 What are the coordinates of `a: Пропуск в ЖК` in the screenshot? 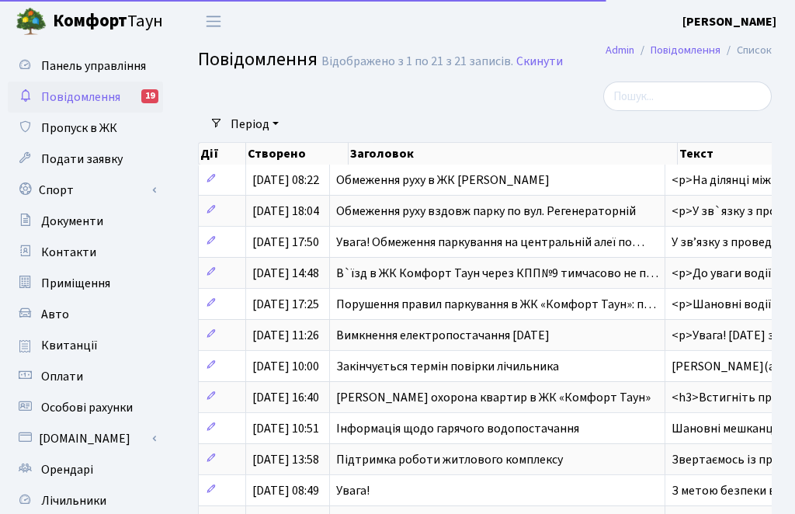 It's located at (85, 128).